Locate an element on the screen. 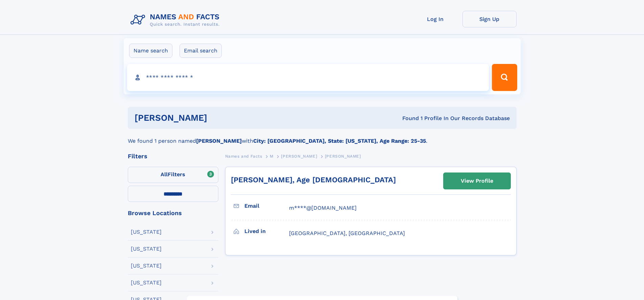 Image resolution: width=644 pixels, height=300 pixels. a: View Profile is located at coordinates (477, 181).